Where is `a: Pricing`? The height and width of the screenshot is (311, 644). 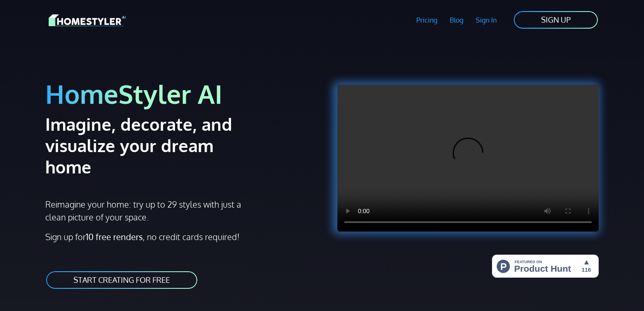
a: Pricing is located at coordinates (427, 20).